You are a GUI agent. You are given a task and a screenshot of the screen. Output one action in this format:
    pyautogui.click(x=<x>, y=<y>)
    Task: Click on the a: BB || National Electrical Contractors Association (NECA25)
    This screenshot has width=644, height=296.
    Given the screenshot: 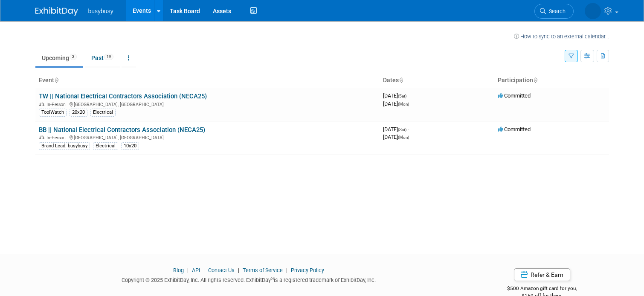 What is the action you would take?
    pyautogui.click(x=122, y=130)
    